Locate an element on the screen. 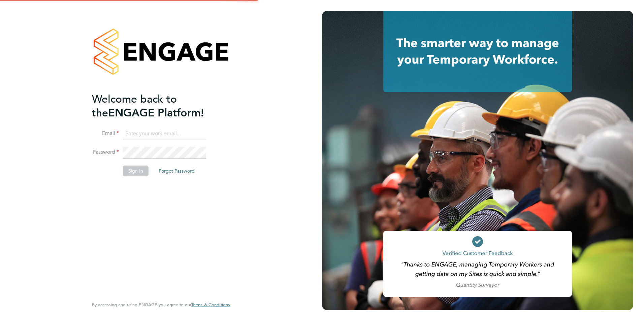  input: Enter your work email... is located at coordinates (164, 134).